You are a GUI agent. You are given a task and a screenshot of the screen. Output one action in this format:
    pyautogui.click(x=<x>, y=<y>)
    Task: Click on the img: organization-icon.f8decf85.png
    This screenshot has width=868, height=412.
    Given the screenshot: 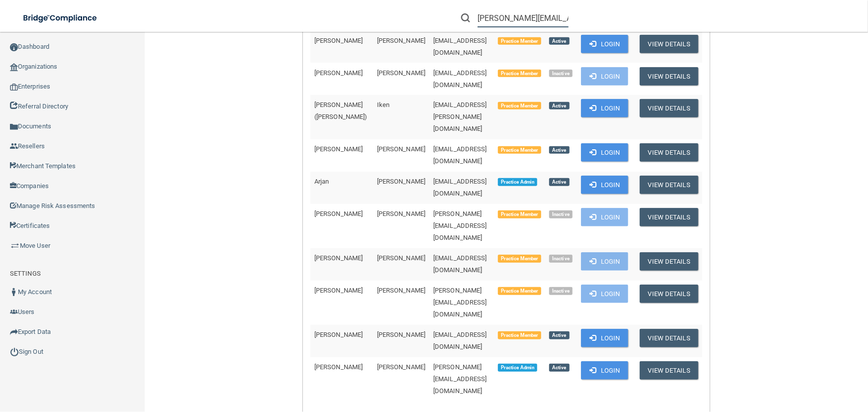 What is the action you would take?
    pyautogui.click(x=14, y=67)
    